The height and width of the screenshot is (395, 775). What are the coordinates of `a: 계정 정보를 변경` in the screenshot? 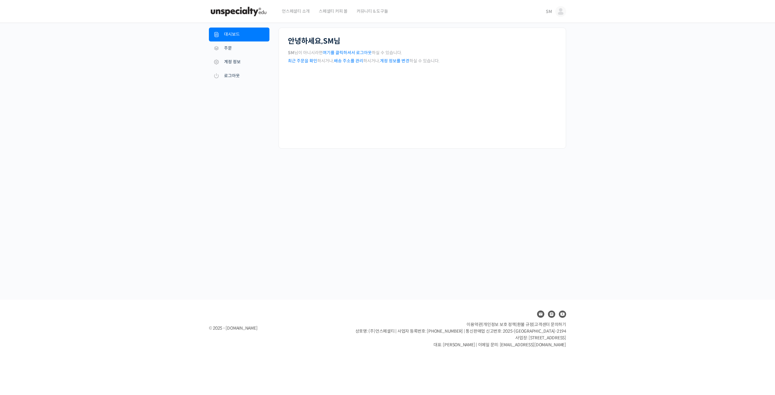 It's located at (395, 61).